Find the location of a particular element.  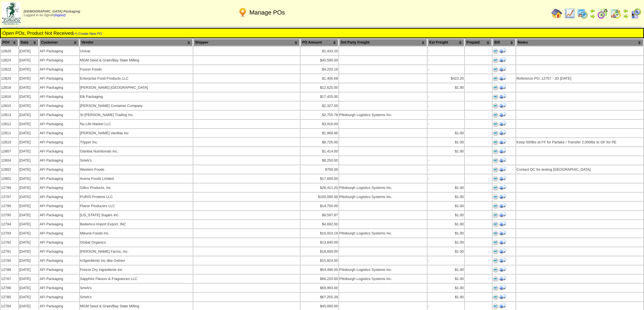

div: $16,910.19 is located at coordinates (320, 233).